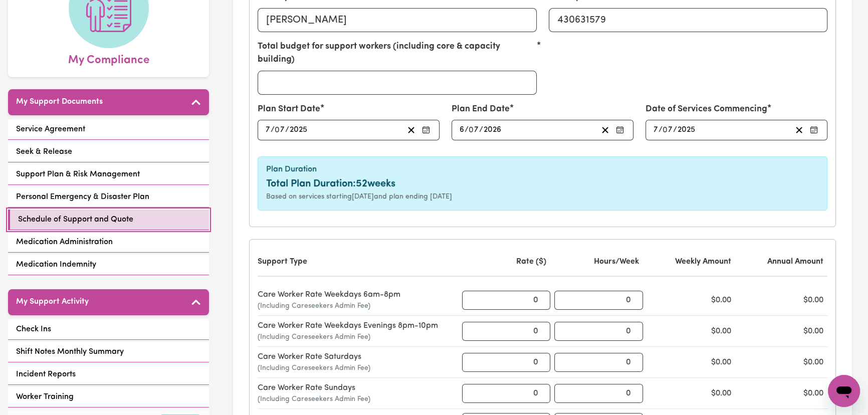  Describe the element at coordinates (542, 169) in the screenshot. I see `h6: Plan Duration` at that location.